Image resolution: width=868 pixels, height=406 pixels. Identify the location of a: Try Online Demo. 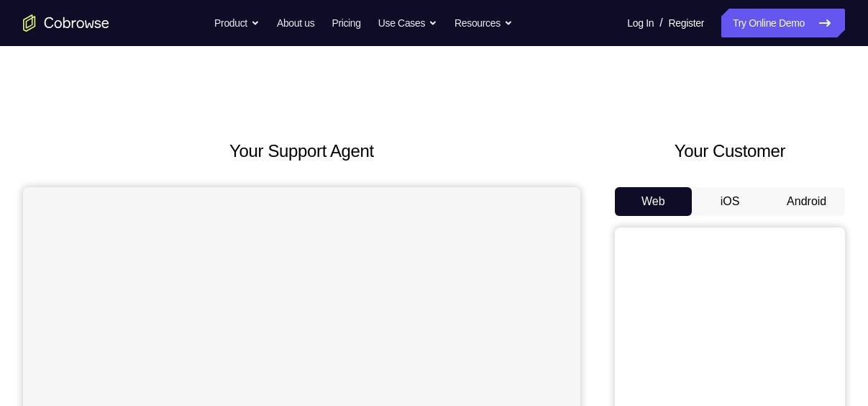
(783, 23).